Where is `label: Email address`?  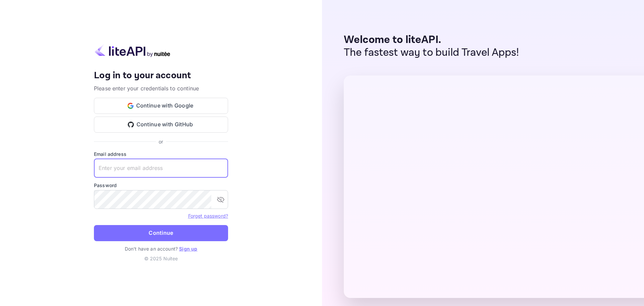 label: Email address is located at coordinates (161, 154).